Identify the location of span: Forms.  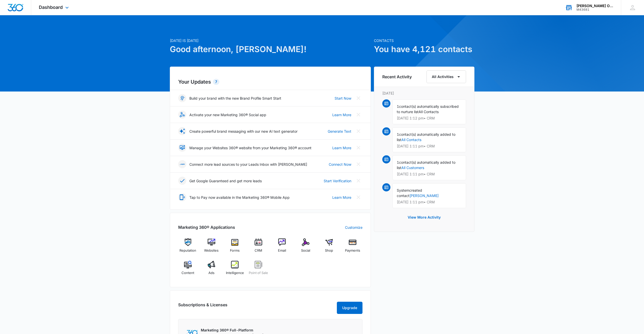
(235, 251).